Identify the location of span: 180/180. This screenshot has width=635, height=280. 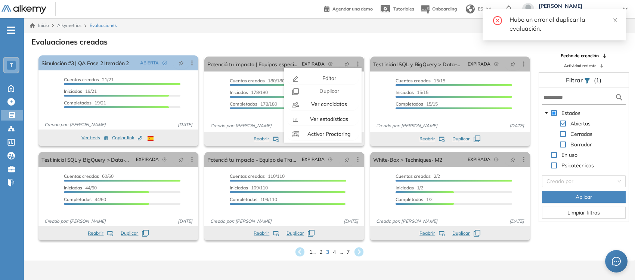
(257, 80).